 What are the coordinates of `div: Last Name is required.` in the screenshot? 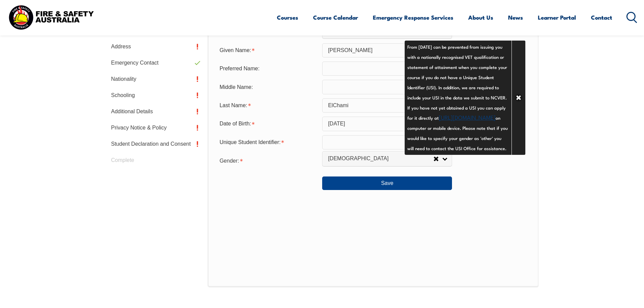 It's located at (268, 105).